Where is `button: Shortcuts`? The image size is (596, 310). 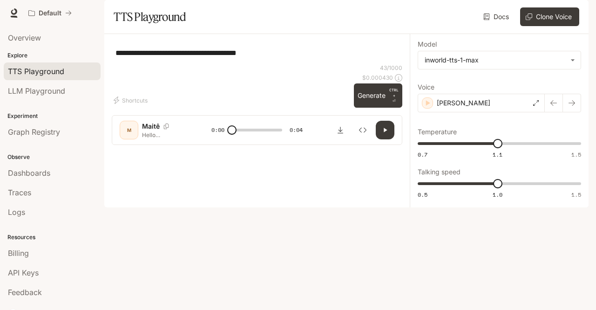
button: Shortcuts is located at coordinates (131, 100).